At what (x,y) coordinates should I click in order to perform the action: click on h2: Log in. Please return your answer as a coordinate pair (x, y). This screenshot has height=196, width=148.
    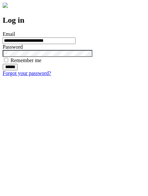
    Looking at the image, I should click on (74, 20).